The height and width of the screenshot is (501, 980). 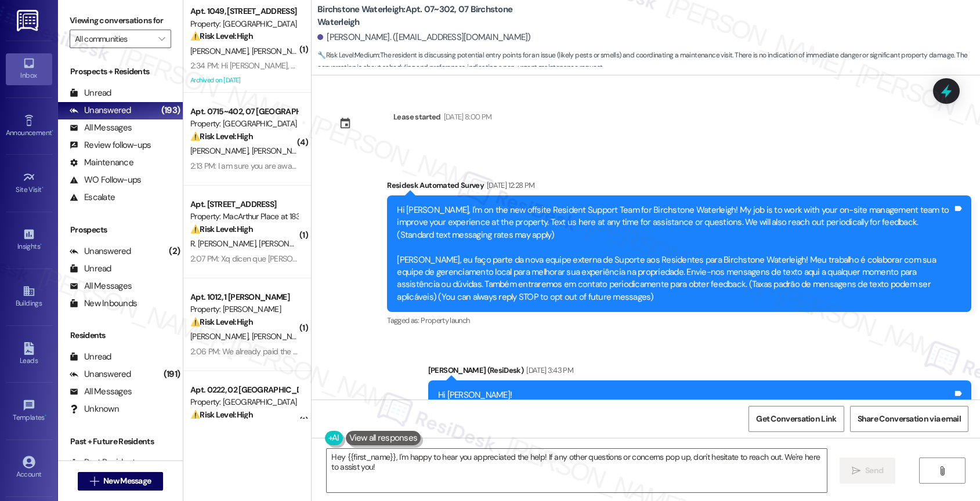 What do you see at coordinates (308, 166) in the screenshot?
I see `div: 2:13 PM: I am sure you are aware of the numerous issues we have had.` at bounding box center [308, 166].